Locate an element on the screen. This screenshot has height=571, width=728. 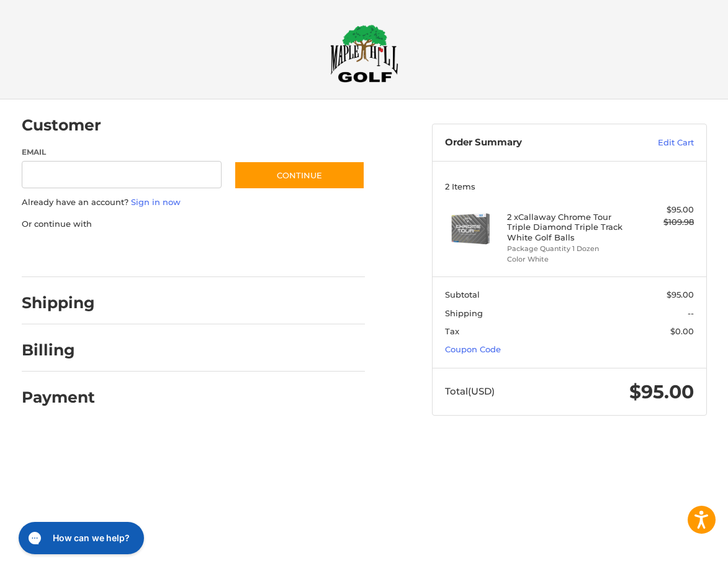
h2: Shipping is located at coordinates (59, 302).